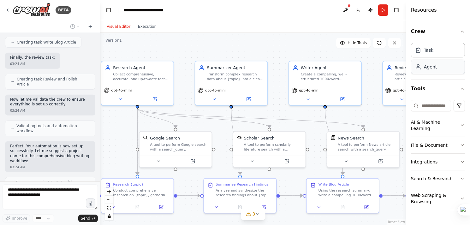 The image size is (470, 225). I want to click on div: Tools, so click(438, 156).